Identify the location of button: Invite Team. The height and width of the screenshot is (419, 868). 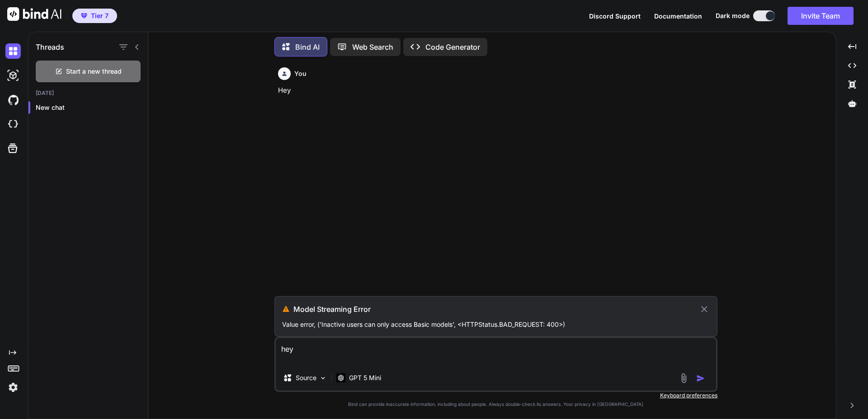
(821, 16).